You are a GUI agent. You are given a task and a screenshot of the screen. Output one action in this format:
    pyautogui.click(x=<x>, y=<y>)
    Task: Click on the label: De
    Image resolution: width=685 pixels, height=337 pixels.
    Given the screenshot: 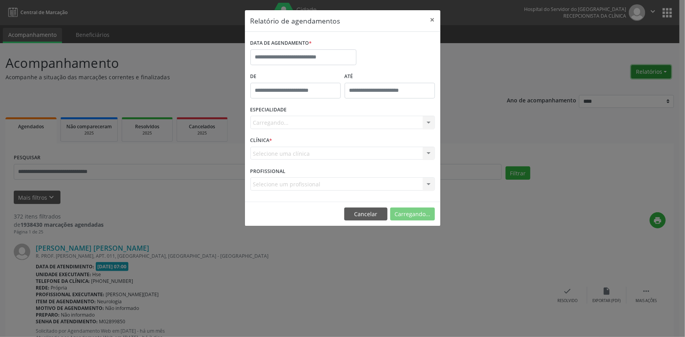 What is the action you would take?
    pyautogui.click(x=295, y=77)
    